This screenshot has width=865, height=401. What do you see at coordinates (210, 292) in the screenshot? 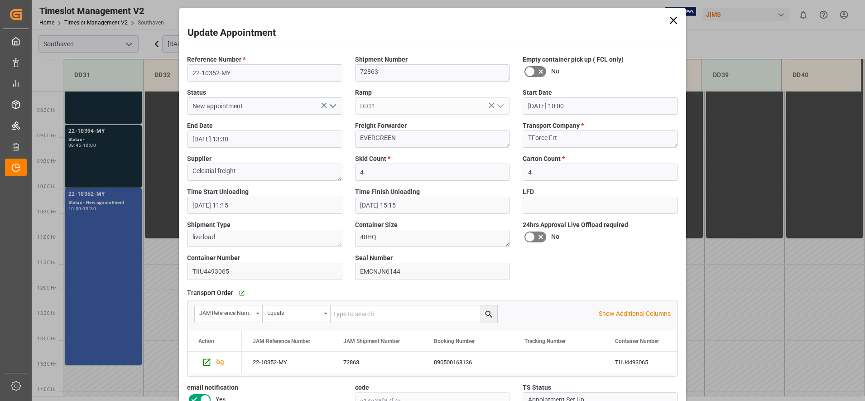
I see `span: Transport Order` at bounding box center [210, 292].